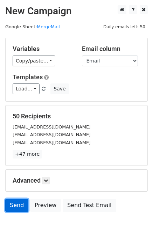  What do you see at coordinates (28, 77) in the screenshot?
I see `a: Templates` at bounding box center [28, 77].